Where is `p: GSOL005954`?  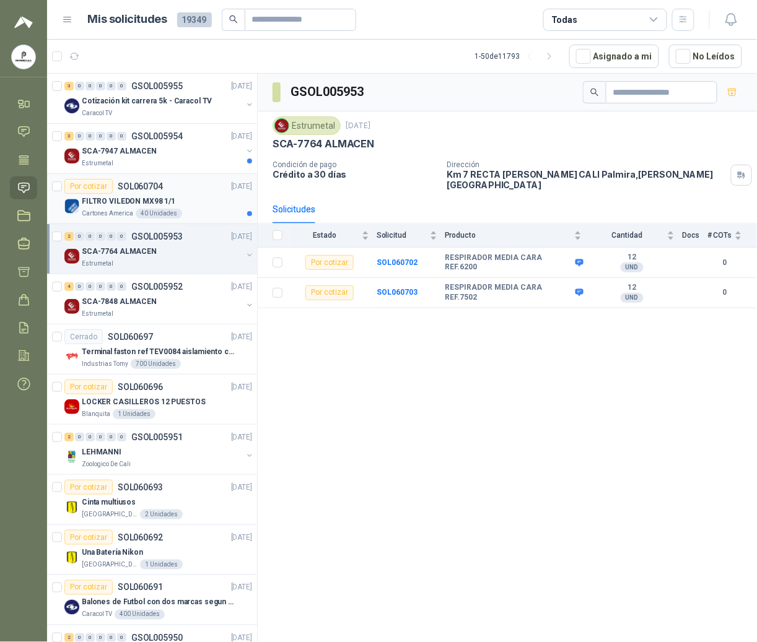 p: GSOL005954 is located at coordinates (157, 136).